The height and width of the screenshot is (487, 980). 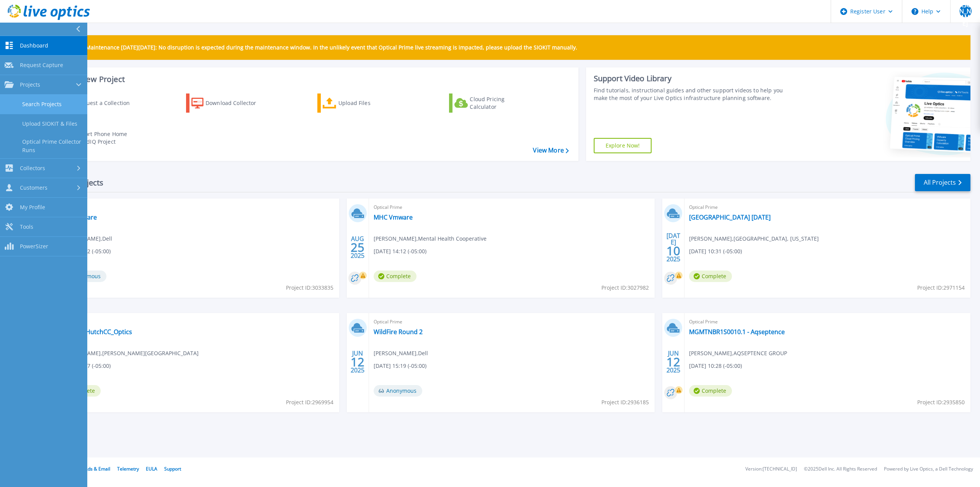 What do you see at coordinates (358, 247) in the screenshot?
I see `span: 25` at bounding box center [358, 247].